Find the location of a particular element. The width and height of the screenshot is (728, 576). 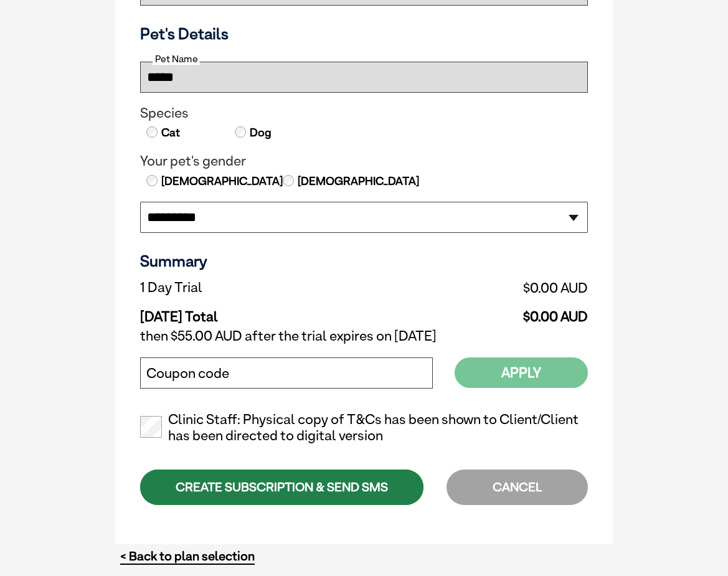

legend: Your pet's gender is located at coordinates (364, 161).